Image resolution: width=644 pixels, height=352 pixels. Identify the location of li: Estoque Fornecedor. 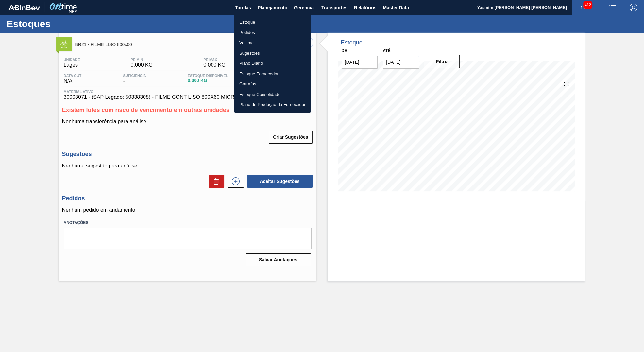
(273, 74).